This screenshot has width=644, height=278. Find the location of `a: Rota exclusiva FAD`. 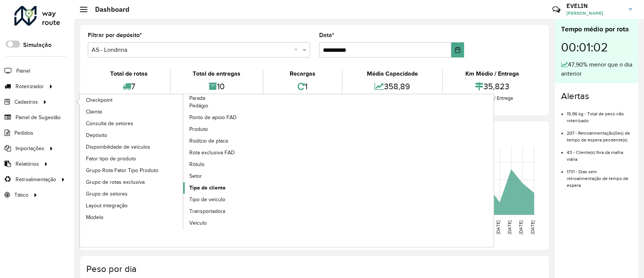

a: Rota exclusiva FAD is located at coordinates (235, 153).